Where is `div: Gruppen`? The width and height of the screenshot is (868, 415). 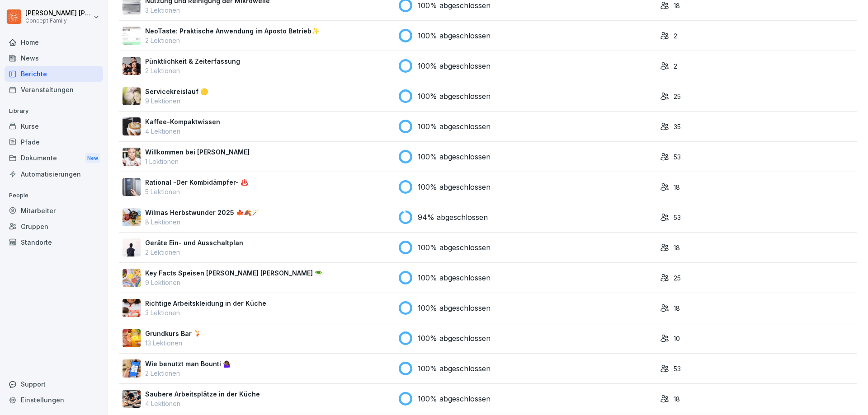
div: Gruppen is located at coordinates (54, 227).